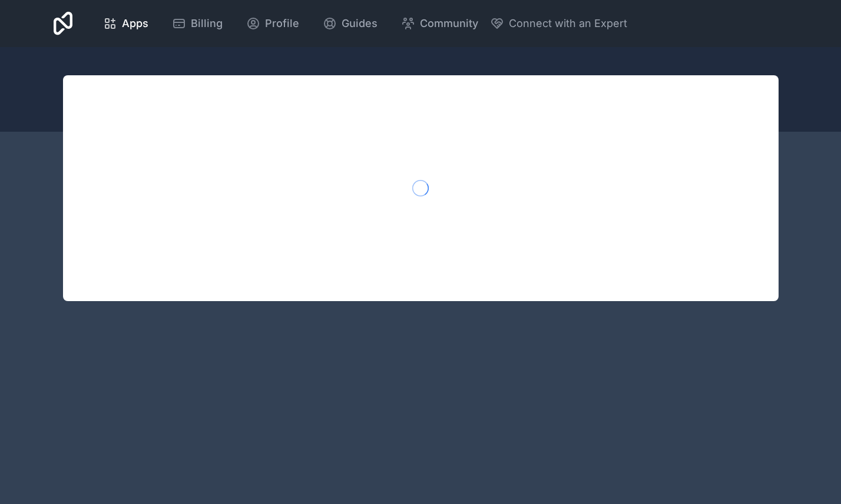  I want to click on span: Profile, so click(282, 24).